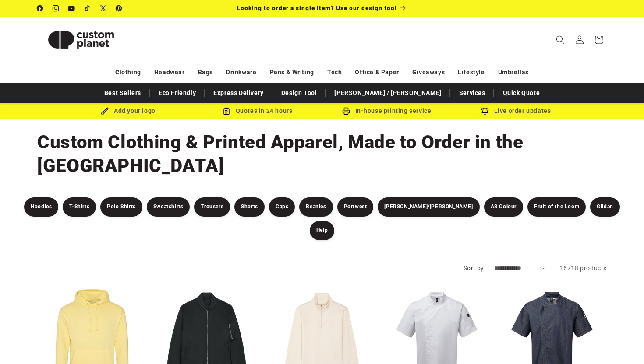 The width and height of the screenshot is (644, 364). Describe the element at coordinates (128, 111) in the screenshot. I see `div: Add your logo` at that location.